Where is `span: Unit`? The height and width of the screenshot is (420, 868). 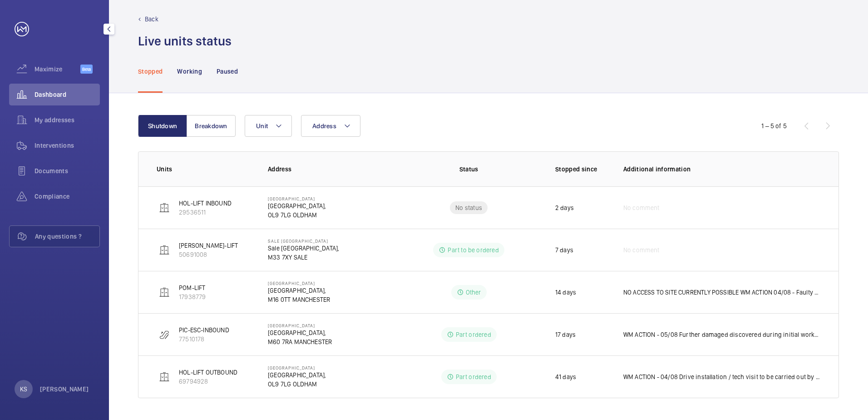
span: Unit is located at coordinates (262, 126).